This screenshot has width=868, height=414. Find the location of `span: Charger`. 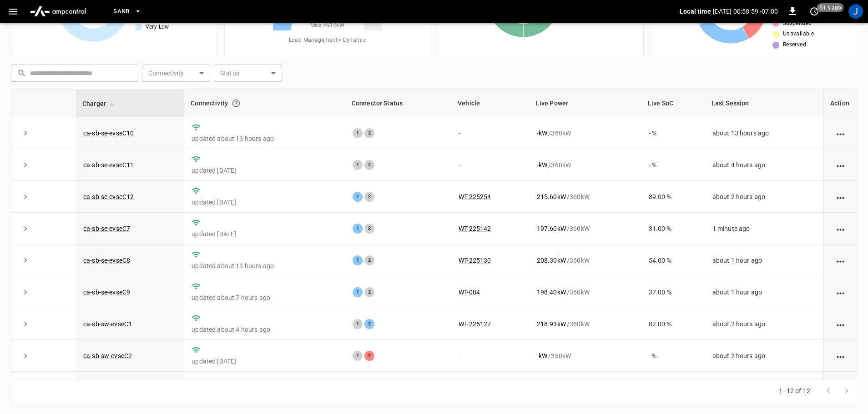

span: Charger is located at coordinates (100, 103).